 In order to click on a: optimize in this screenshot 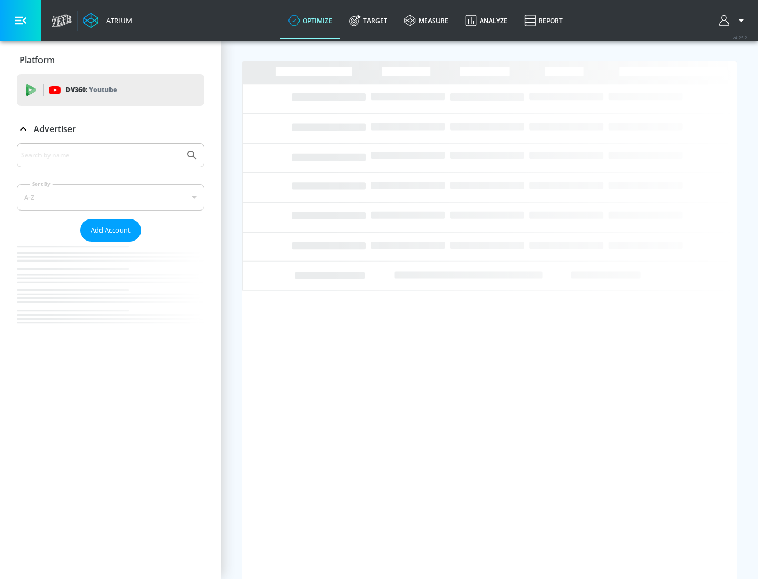, I will do `click(310, 21)`.